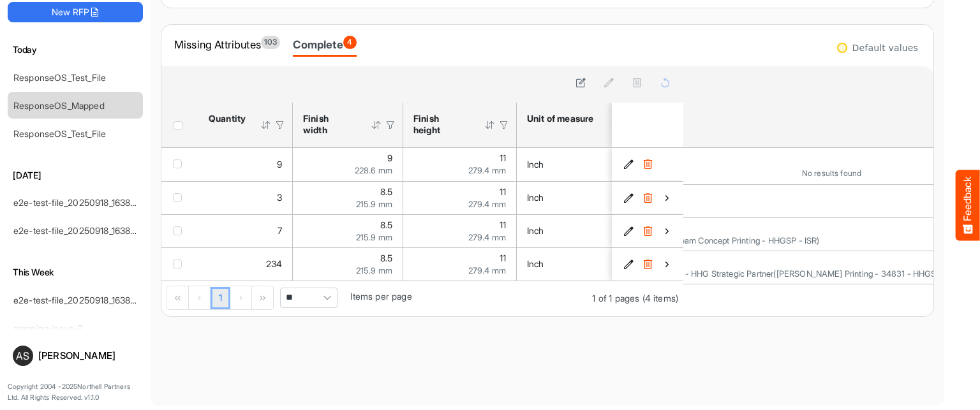  I want to click on button: Feedback, so click(968, 205).